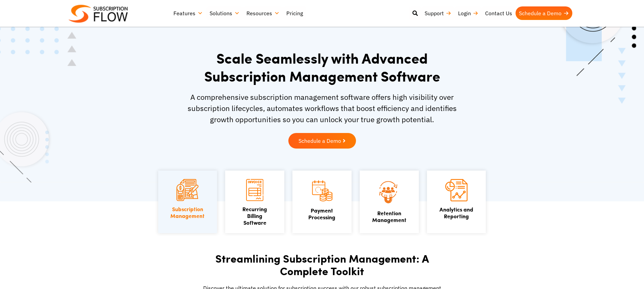  What do you see at coordinates (187, 212) in the screenshot?
I see `a: SubscriptionManagement` at bounding box center [187, 212].